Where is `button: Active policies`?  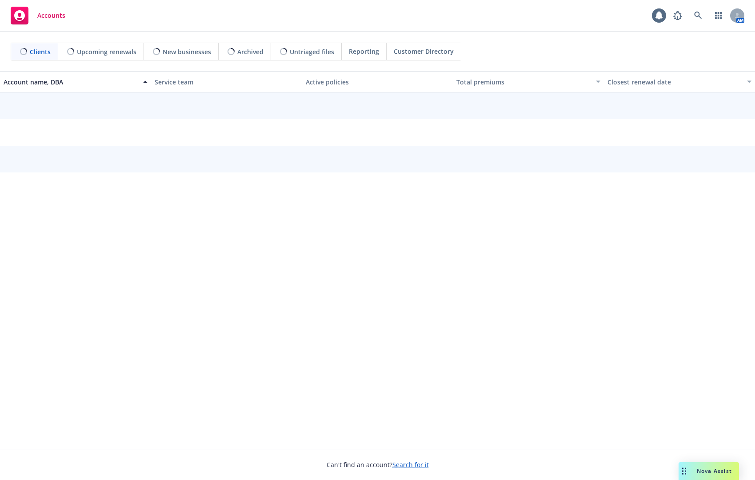 button: Active policies is located at coordinates (378, 82).